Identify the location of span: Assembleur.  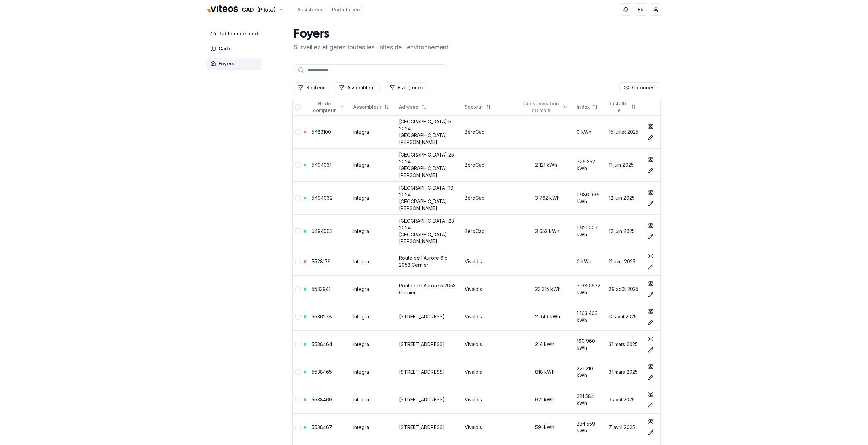
(367, 107).